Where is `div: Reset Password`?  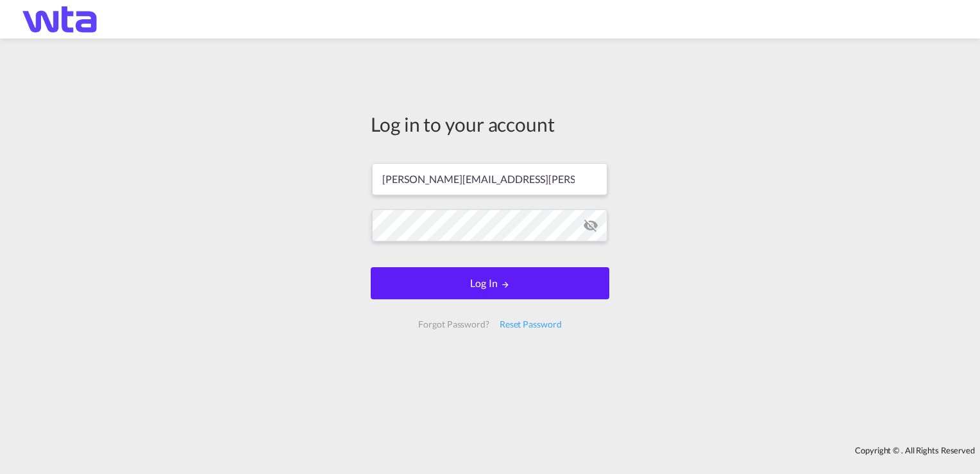 div: Reset Password is located at coordinates (530, 324).